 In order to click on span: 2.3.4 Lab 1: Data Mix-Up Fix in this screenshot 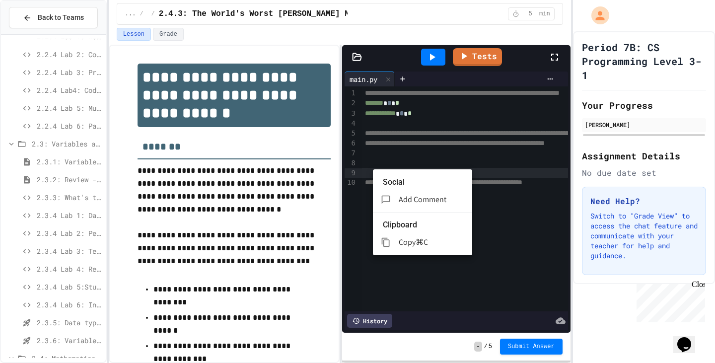, I will do `click(69, 215)`.